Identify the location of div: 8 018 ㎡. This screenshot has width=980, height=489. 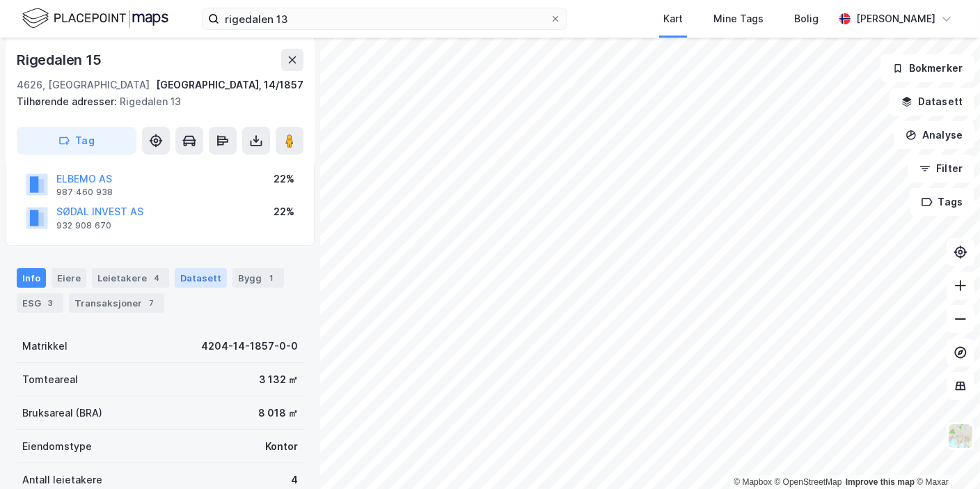
(278, 413).